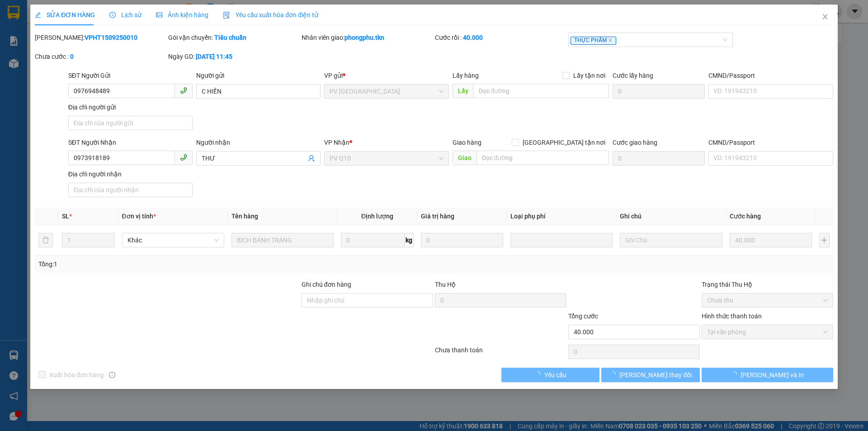 Image resolution: width=868 pixels, height=431 pixels. Describe the element at coordinates (130, 107) in the screenshot. I see `div: Địa chỉ người gửi` at that location.